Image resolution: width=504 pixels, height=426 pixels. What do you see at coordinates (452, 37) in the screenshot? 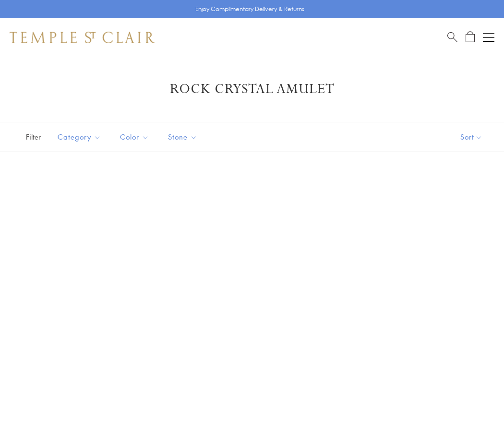
I see `a: Search` at bounding box center [452, 37].